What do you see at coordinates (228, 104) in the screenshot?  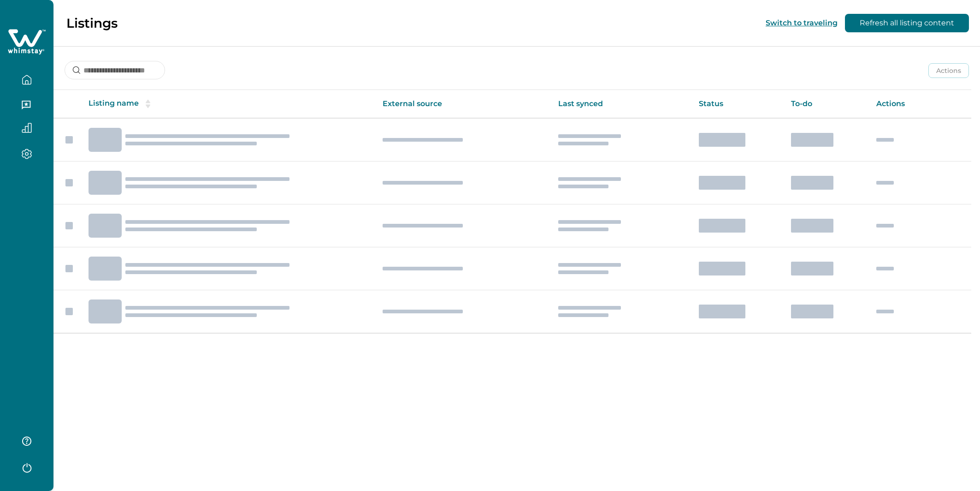 I see `th: Listing name` at bounding box center [228, 104].